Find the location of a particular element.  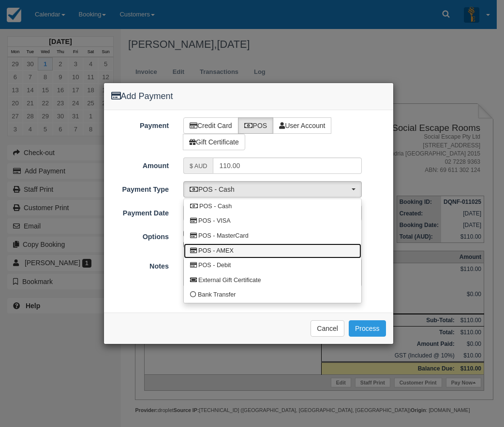

span: POS - VISA is located at coordinates (215, 221).